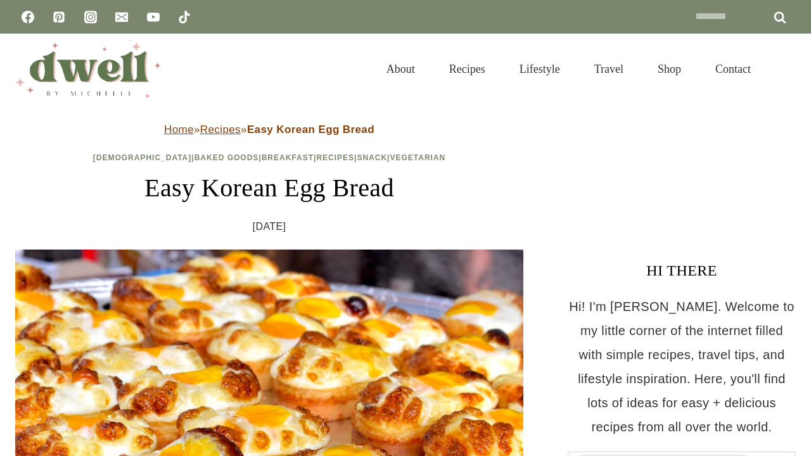  I want to click on a: Lifestyle, so click(540, 69).